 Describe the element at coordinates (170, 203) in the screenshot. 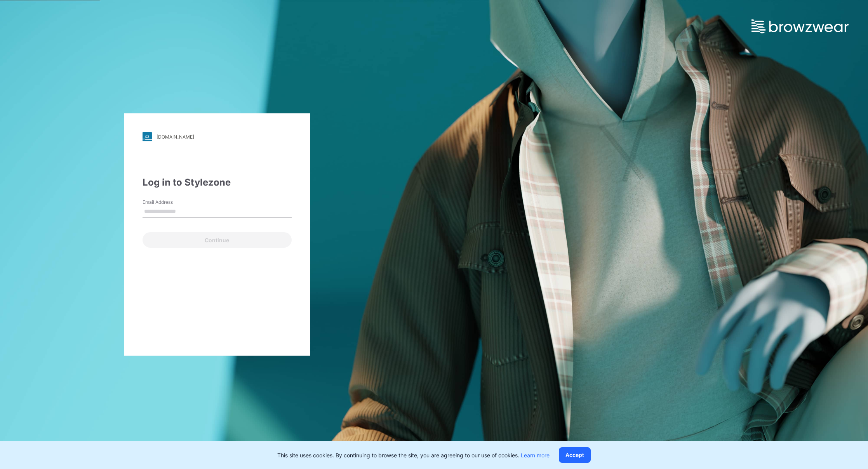

I see `label: Email Address` at that location.